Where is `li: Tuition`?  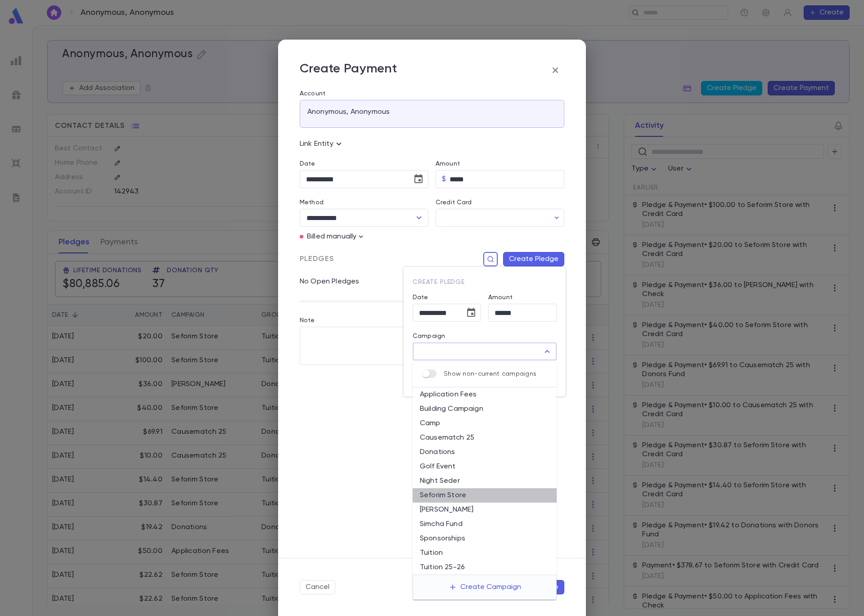
li: Tuition is located at coordinates (485, 553).